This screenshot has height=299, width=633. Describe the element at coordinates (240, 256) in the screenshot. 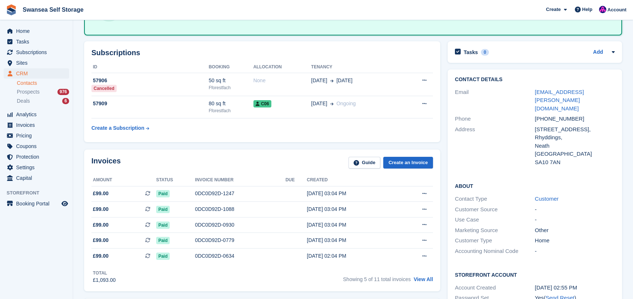

I see `div: 0DC0D92D-0634` at that location.